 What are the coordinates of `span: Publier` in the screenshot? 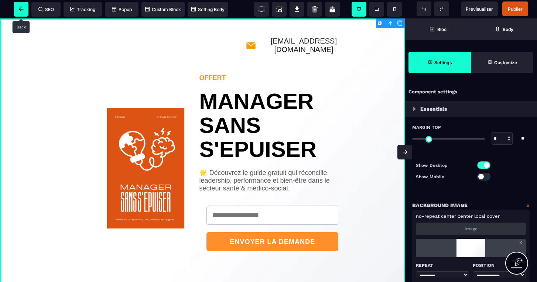 It's located at (515, 9).